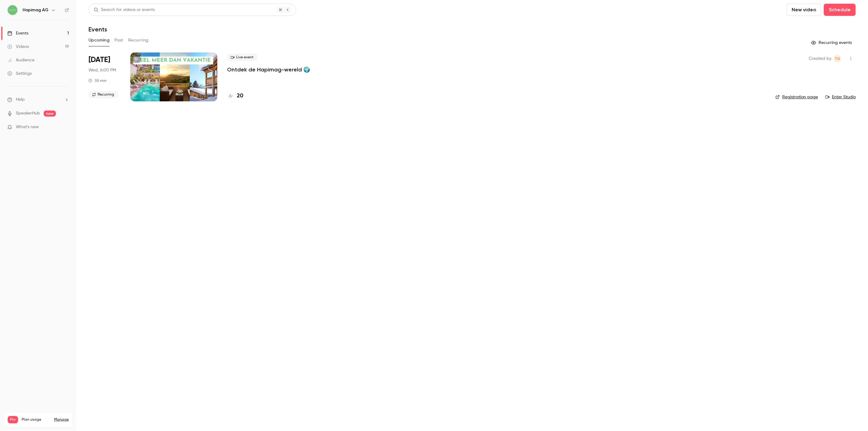 This screenshot has height=431, width=868. Describe the element at coordinates (103, 95) in the screenshot. I see `span: Recurring` at that location.